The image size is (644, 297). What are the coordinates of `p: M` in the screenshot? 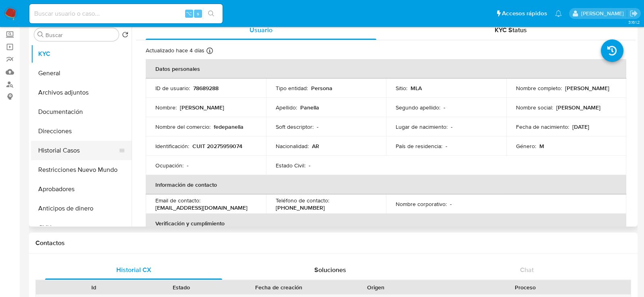 It's located at (542, 146).